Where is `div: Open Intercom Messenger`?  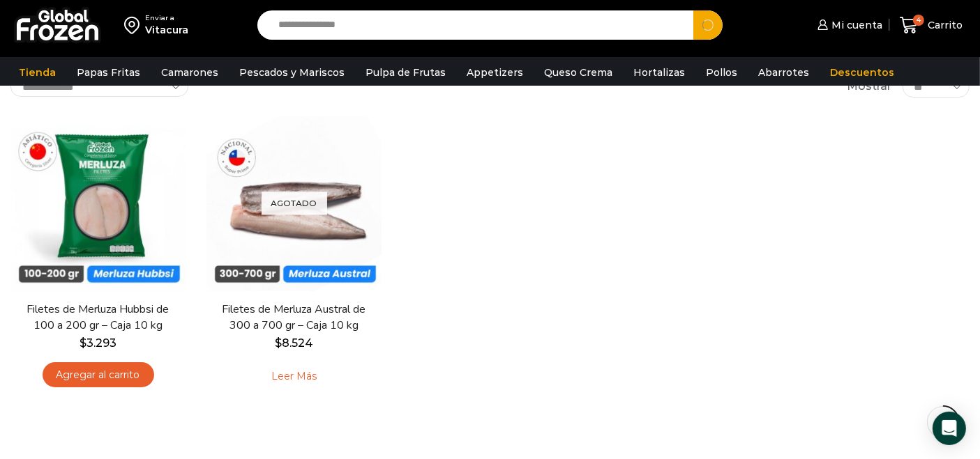 div: Open Intercom Messenger is located at coordinates (949, 428).